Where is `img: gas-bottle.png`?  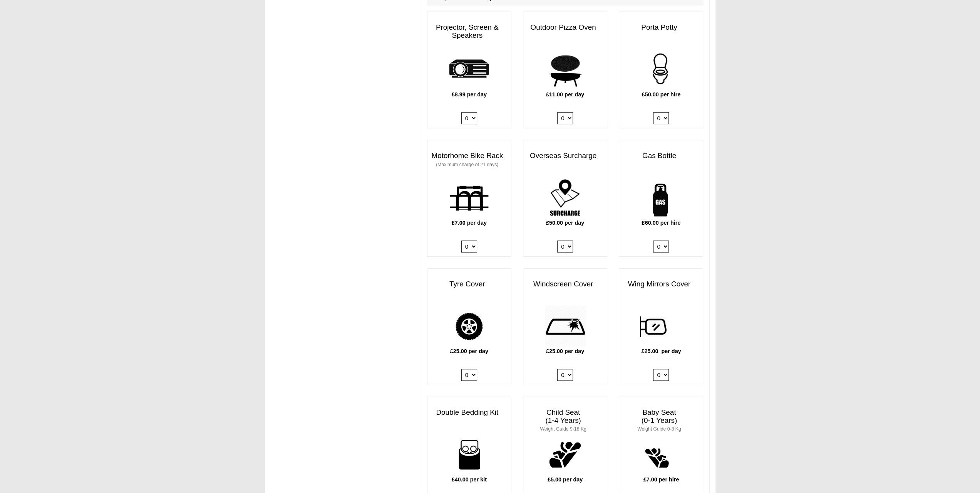 img: gas-bottle.png is located at coordinates (660, 198).